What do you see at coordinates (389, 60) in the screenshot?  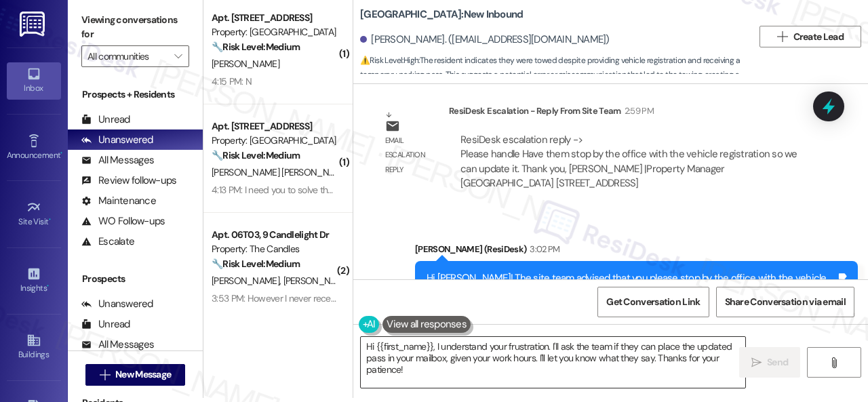 I see `strong: ⚠️ Risk Level: High` at bounding box center [389, 60].